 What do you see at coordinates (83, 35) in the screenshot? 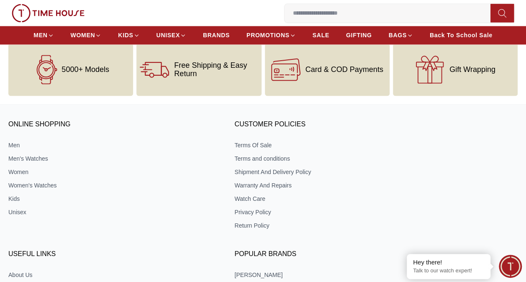
I see `span: WOMEN` at bounding box center [83, 35].